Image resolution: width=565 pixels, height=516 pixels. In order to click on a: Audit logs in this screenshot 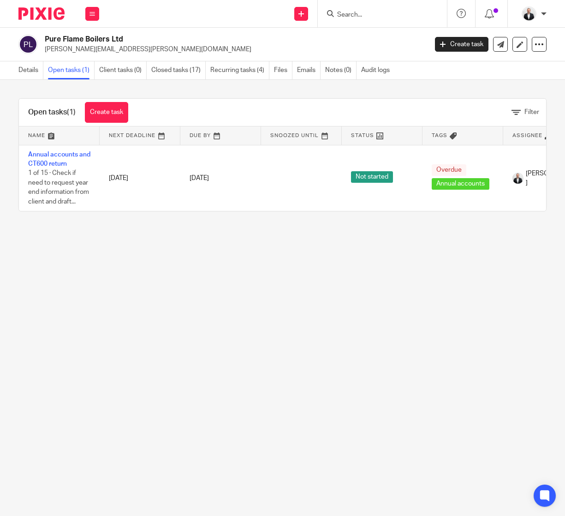, I will do `click(378, 70)`.